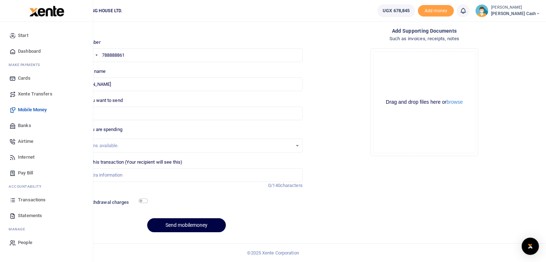  I want to click on span: Transactions, so click(32, 200).